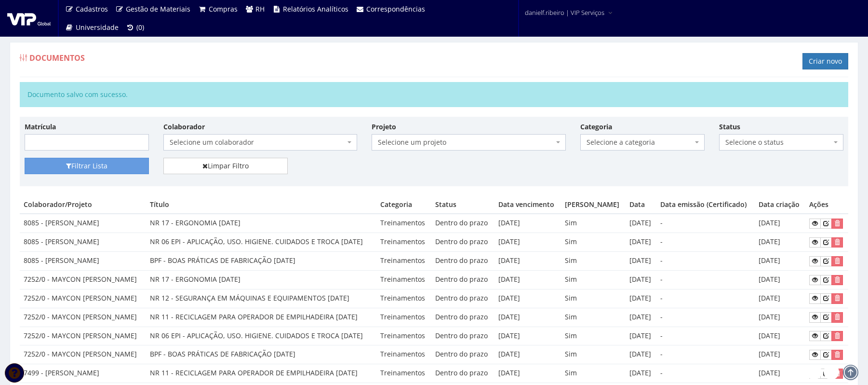 This screenshot has height=385, width=868. What do you see at coordinates (705, 204) in the screenshot?
I see `th: Data emissão (Certificado)` at bounding box center [705, 204].